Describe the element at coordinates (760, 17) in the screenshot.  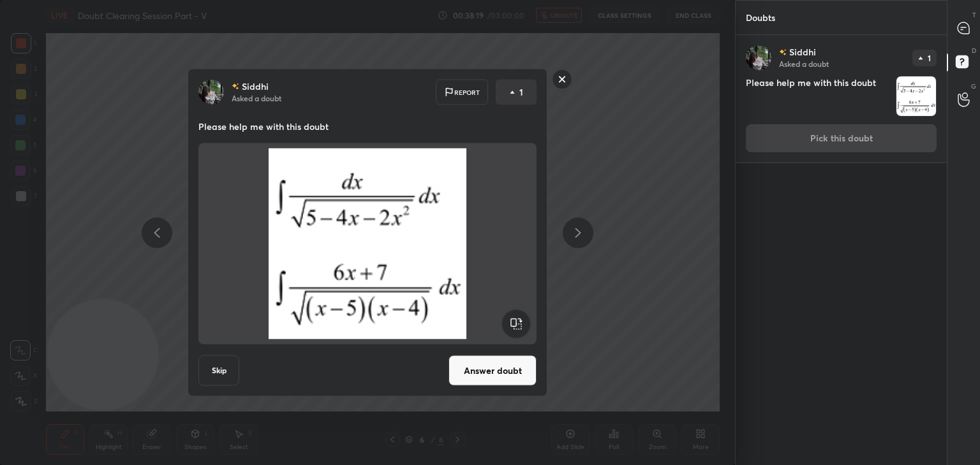
I see `p: Doubts` at that location.